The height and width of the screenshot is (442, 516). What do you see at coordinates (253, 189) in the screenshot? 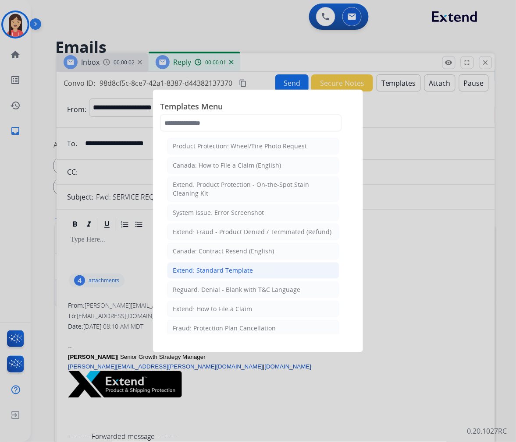
I see `div: Extend: Product Protection - On-the-Spot Stain Cleaning Kit` at bounding box center [253, 189].